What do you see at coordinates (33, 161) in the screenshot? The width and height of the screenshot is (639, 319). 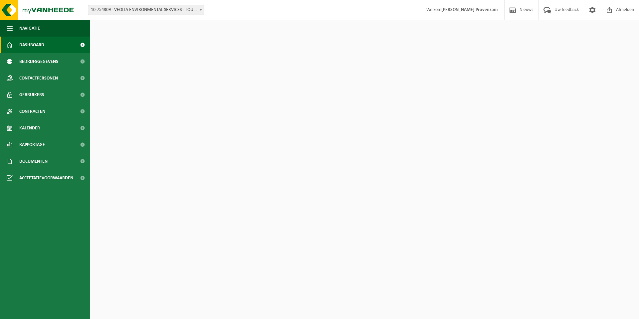 I see `span: Documenten` at bounding box center [33, 161].